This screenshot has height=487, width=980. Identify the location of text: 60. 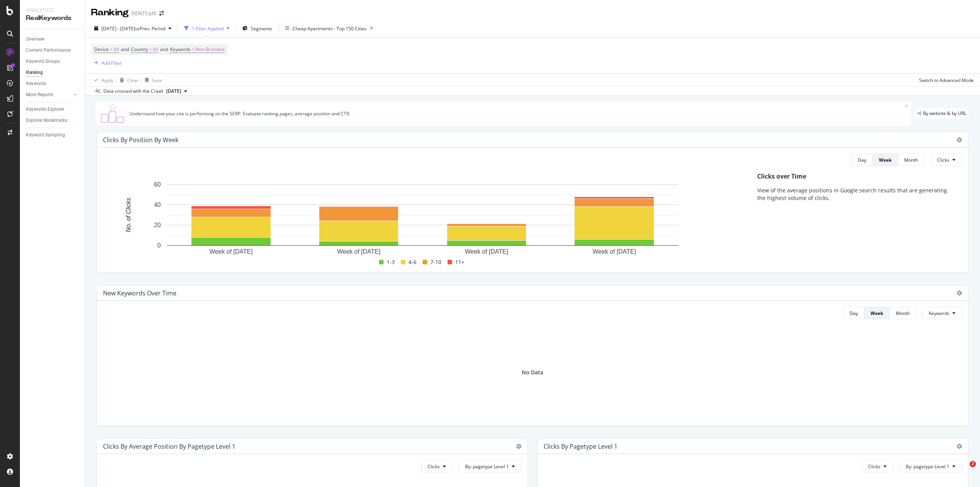
(158, 185).